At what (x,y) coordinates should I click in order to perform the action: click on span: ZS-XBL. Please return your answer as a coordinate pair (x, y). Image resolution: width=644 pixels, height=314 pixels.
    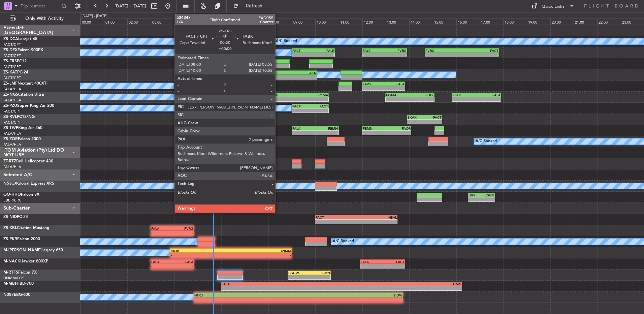
    Looking at the image, I should click on (10, 228).